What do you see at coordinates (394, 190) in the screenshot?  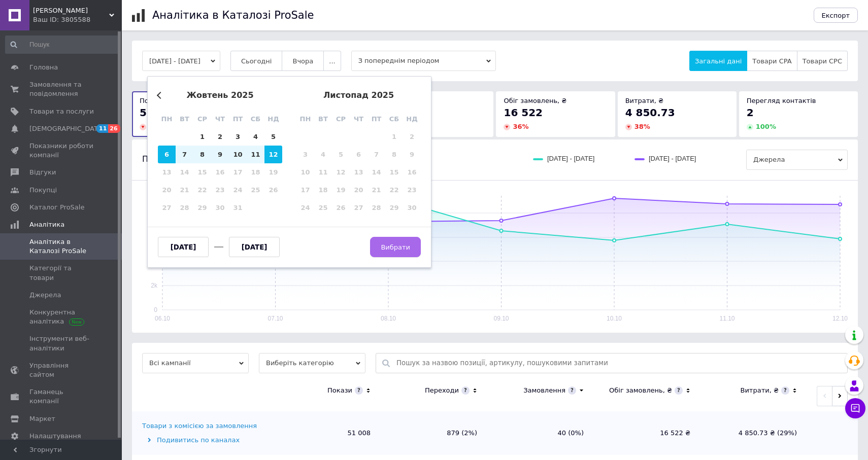 I see `div: Not available субота, 22-е листопада 2025 р.` at bounding box center [394, 190].